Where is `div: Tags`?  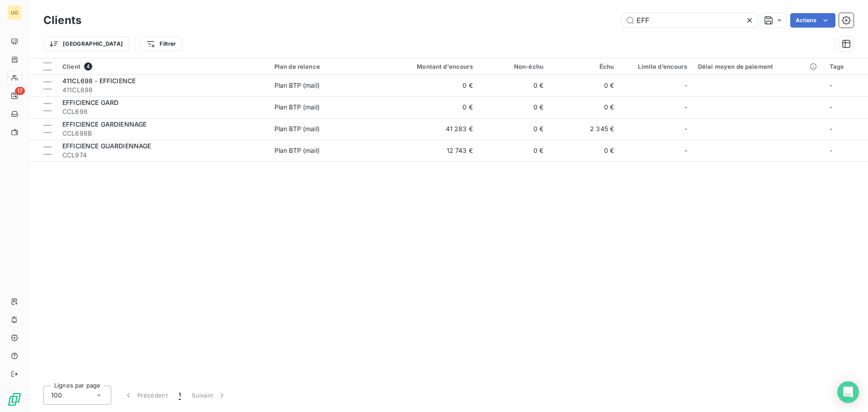 div: Tags is located at coordinates (846, 67).